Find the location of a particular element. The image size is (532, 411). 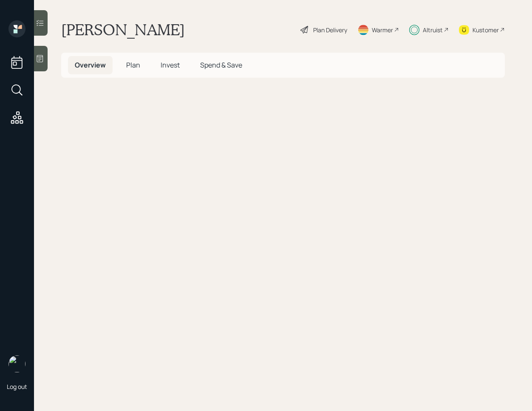

img: retirable_logo.png is located at coordinates (17, 364).